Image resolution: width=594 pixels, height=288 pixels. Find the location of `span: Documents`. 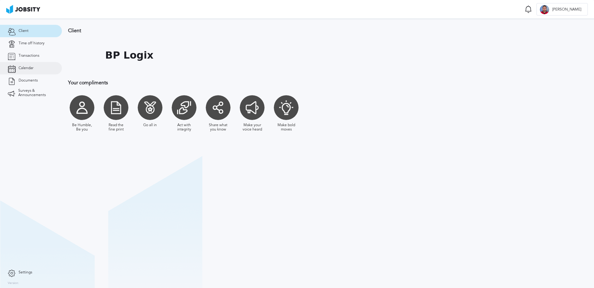

span: Documents is located at coordinates (28, 80).